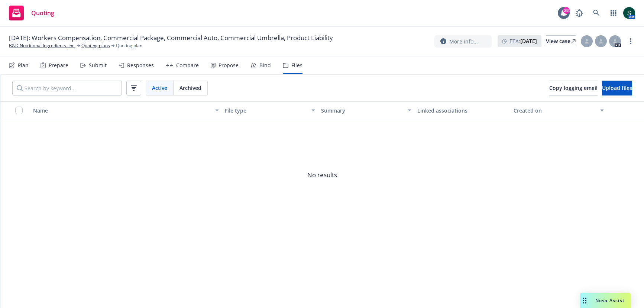 Image resolution: width=644 pixels, height=308 pixels. What do you see at coordinates (617, 87) in the screenshot?
I see `span: Upload files` at bounding box center [617, 87].